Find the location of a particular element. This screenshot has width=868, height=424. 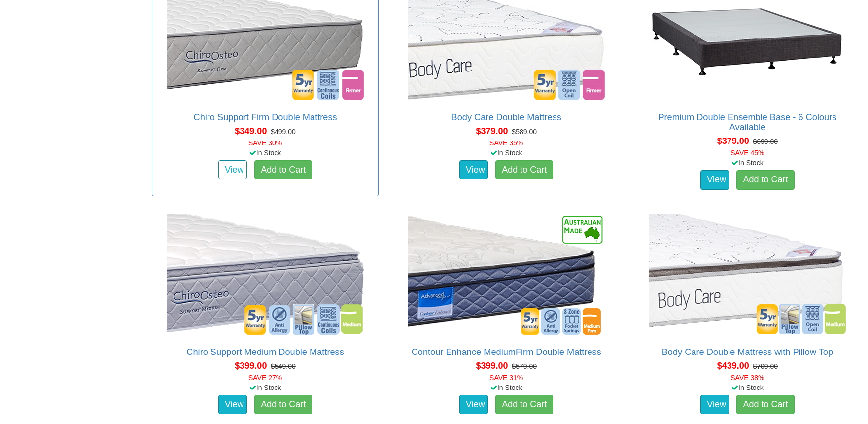

del: $589.00 is located at coordinates (524, 131).